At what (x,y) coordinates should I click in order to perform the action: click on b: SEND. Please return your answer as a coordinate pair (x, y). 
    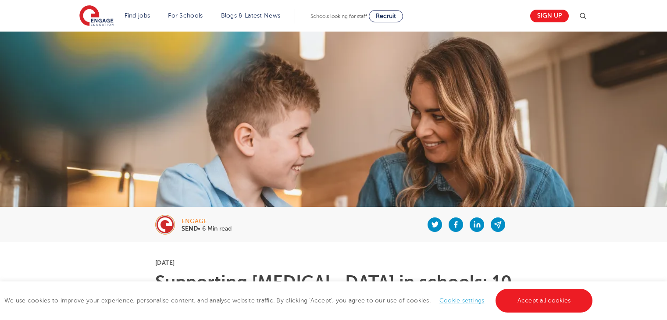
    Looking at the image, I should click on (189, 229).